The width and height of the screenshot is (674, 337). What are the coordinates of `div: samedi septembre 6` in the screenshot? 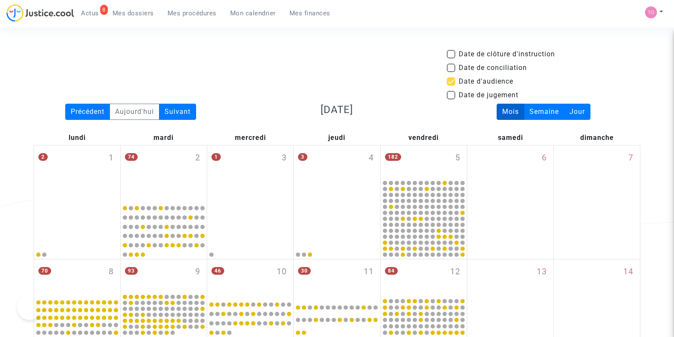 It's located at (511, 202).